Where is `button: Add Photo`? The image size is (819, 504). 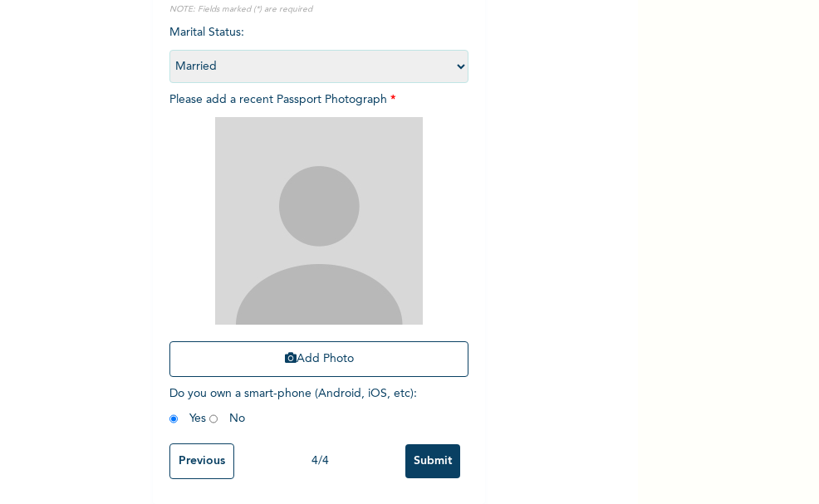 button: Add Photo is located at coordinates (319, 359).